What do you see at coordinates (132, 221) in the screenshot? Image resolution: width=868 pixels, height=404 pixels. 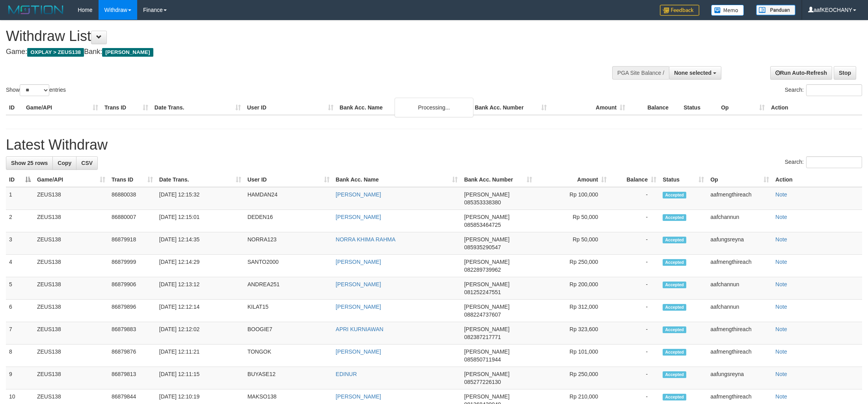 I see `td: 86880007` at bounding box center [132, 221].